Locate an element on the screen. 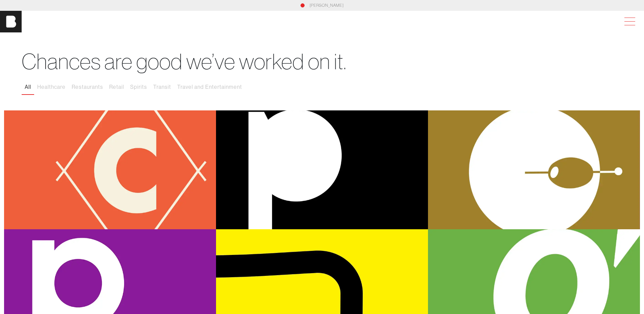 The image size is (644, 314). button: All is located at coordinates (28, 87).